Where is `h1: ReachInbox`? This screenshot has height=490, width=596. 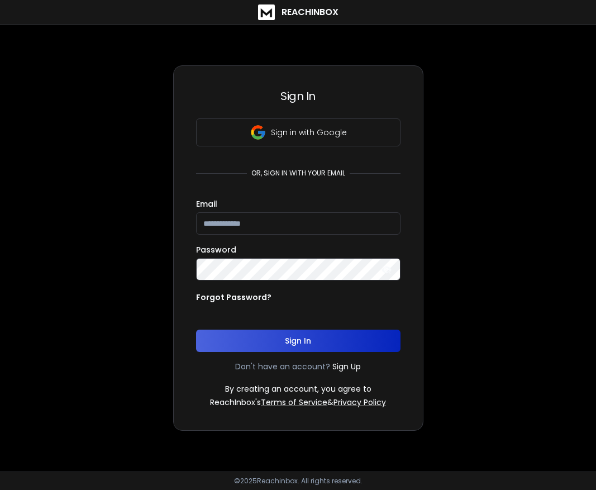 h1: ReachInbox is located at coordinates (310, 12).